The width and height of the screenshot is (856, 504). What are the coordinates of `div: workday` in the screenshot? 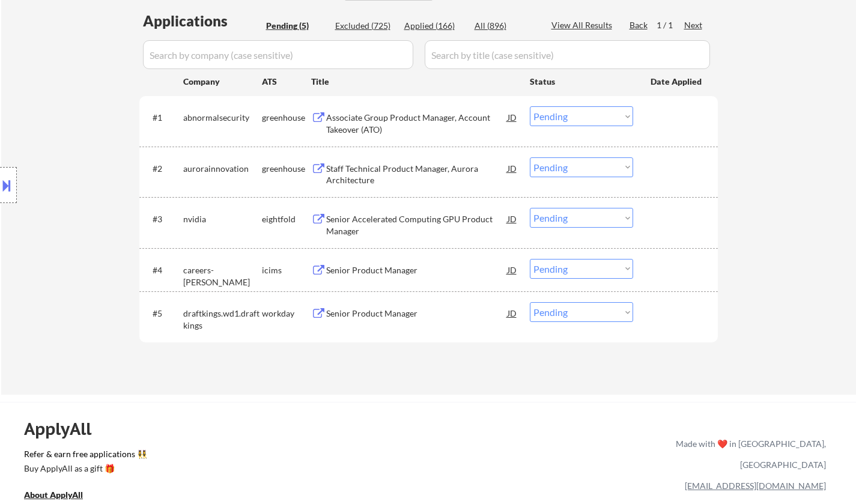 It's located at (287, 313).